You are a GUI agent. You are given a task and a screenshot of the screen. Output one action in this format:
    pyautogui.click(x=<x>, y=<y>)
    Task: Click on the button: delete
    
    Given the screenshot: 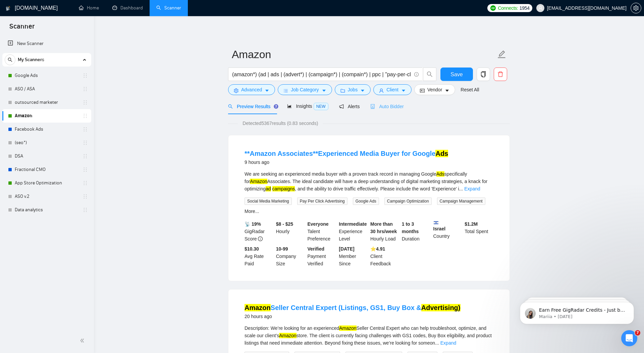 What is the action you would take?
    pyautogui.click(x=501, y=74)
    